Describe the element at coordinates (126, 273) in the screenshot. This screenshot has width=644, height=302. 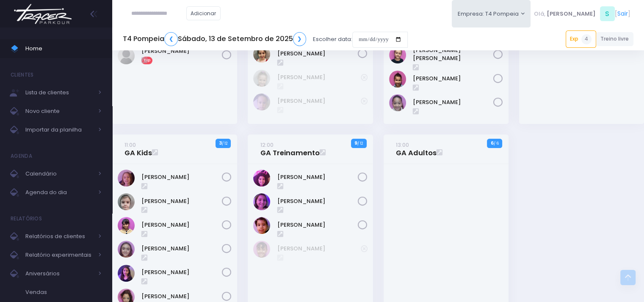
I see `img: Isabella Calvo` at that location.